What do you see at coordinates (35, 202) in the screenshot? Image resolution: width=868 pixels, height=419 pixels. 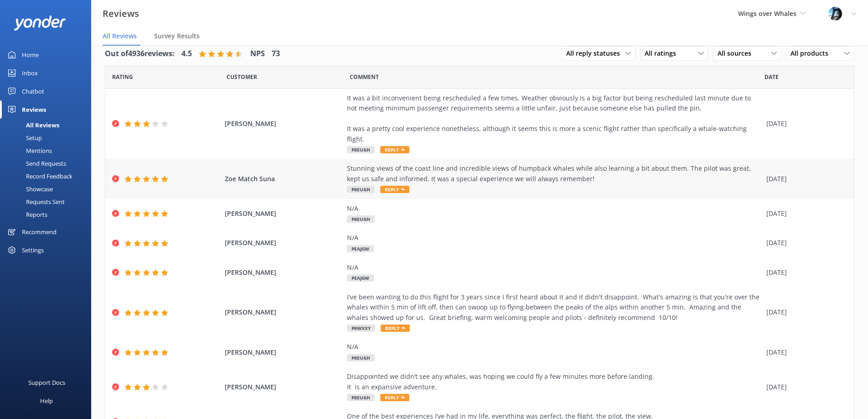 I see `div: Requests Sent` at bounding box center [35, 202].